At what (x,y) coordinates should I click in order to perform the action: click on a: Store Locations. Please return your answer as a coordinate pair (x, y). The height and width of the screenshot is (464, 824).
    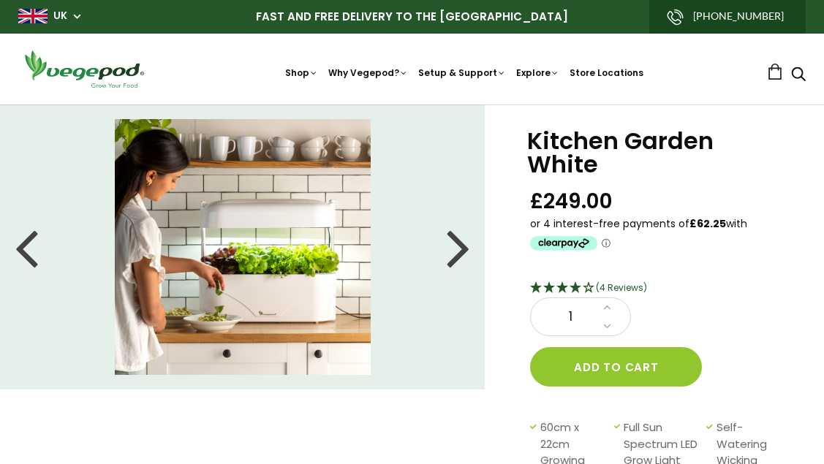
    Looking at the image, I should click on (606, 72).